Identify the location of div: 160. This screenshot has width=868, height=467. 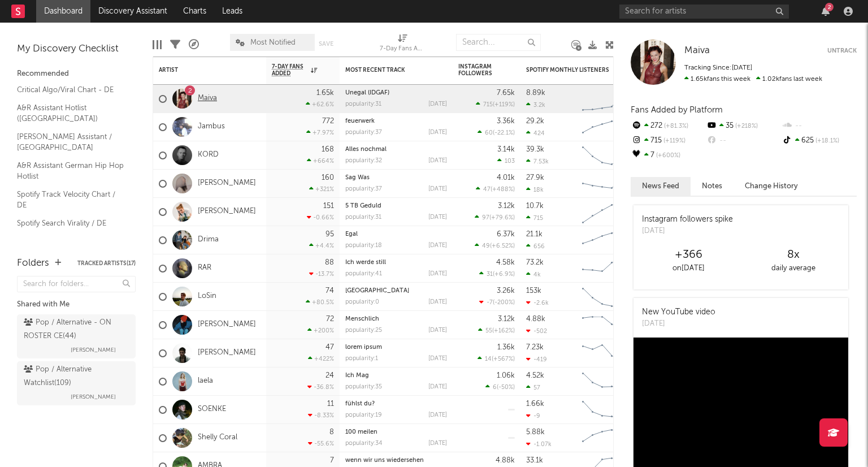
(328, 178).